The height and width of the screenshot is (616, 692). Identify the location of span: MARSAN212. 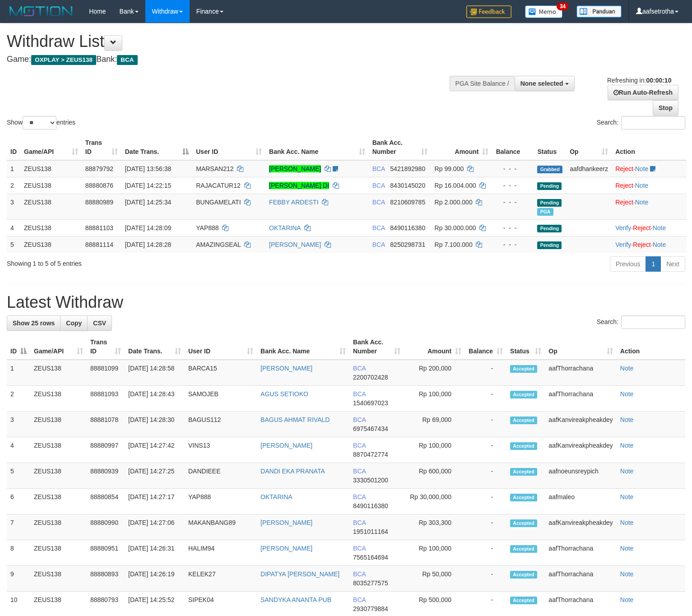
(215, 169).